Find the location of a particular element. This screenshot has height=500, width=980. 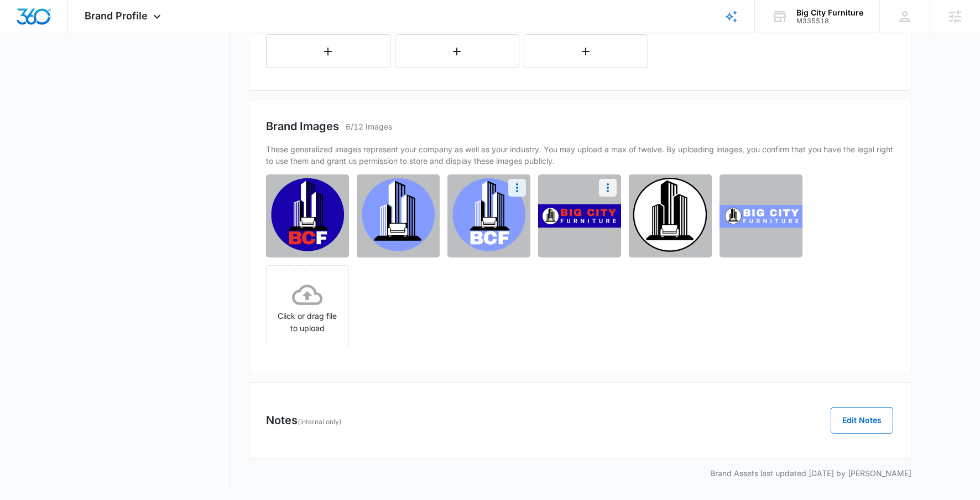

div: Click or drag file to upload is located at coordinates (307, 307).